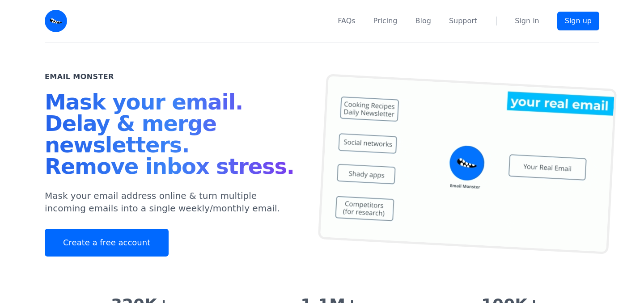 Image resolution: width=644 pixels, height=303 pixels. I want to click on h1: Mask your email. Delay & merge newsletters. Remove inbox stress., so click(173, 136).